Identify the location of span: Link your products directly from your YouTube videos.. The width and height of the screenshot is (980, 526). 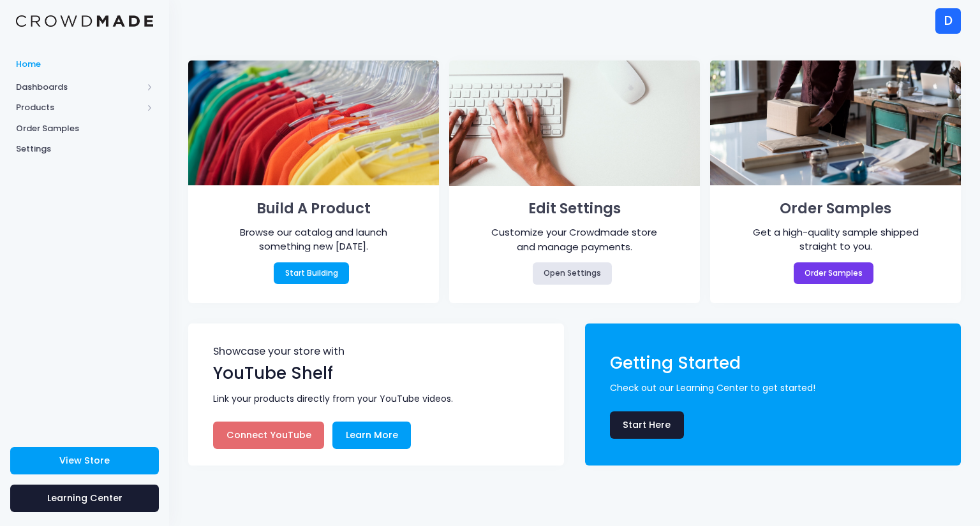
(379, 399).